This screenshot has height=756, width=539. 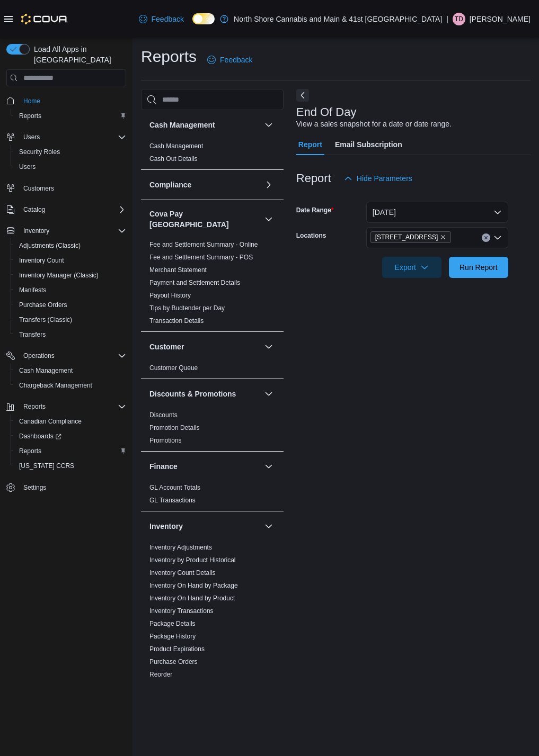 I want to click on span: Feedback, so click(x=167, y=19).